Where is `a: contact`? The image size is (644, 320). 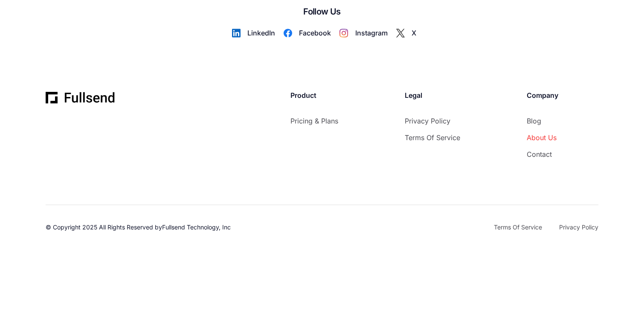
a: contact is located at coordinates (542, 155).